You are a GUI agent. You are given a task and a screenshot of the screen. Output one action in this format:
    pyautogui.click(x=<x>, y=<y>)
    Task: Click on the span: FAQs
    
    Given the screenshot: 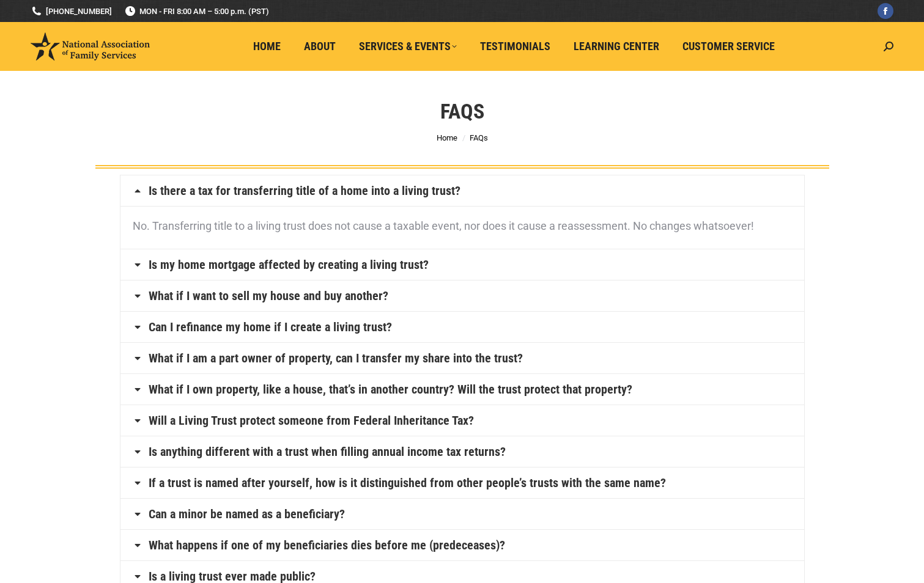 What is the action you would take?
    pyautogui.click(x=479, y=138)
    